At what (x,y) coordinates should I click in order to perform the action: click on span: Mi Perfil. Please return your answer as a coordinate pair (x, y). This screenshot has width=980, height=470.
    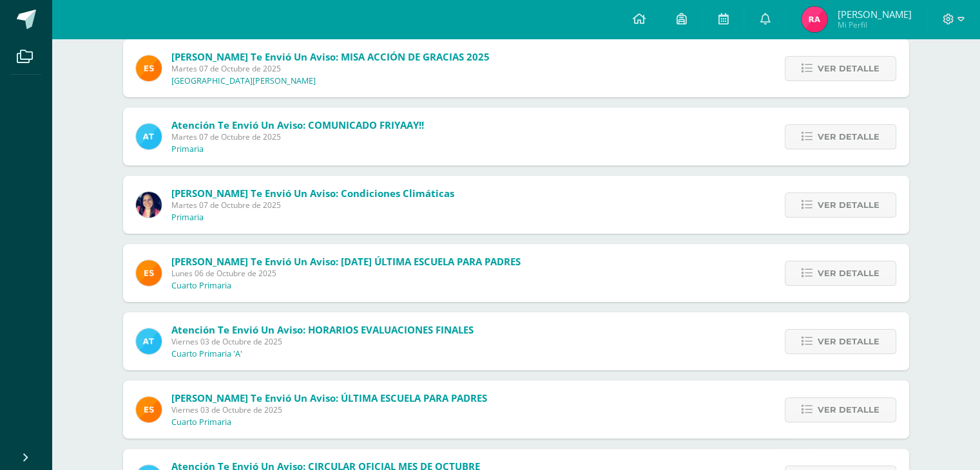
    Looking at the image, I should click on (874, 24).